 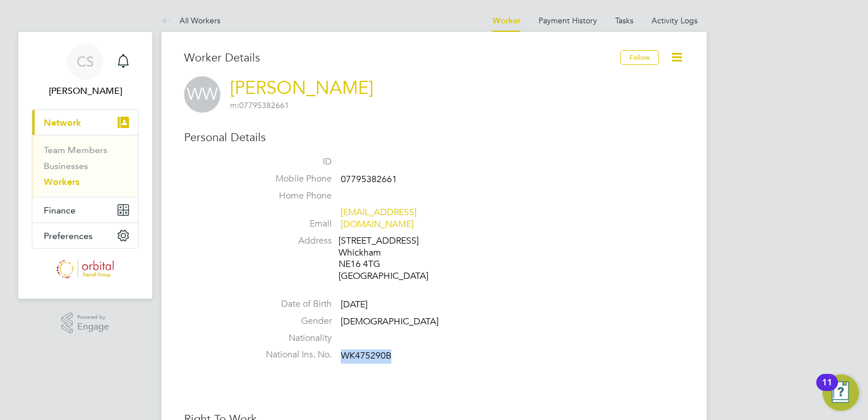 What do you see at coordinates (93, 317) in the screenshot?
I see `span: Powered by` at bounding box center [93, 317].